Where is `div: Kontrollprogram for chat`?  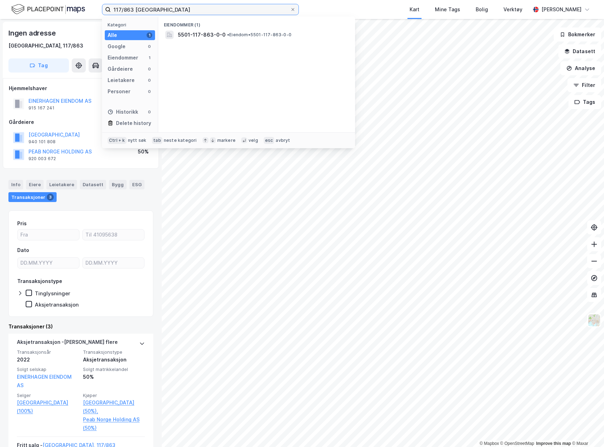
div: Kontrollprogram for chat is located at coordinates (587, 430).